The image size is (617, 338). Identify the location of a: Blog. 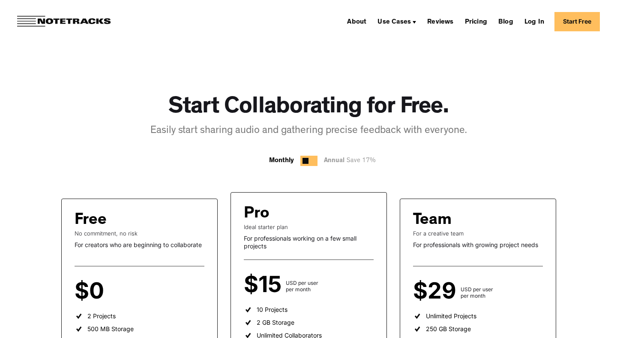
(506, 21).